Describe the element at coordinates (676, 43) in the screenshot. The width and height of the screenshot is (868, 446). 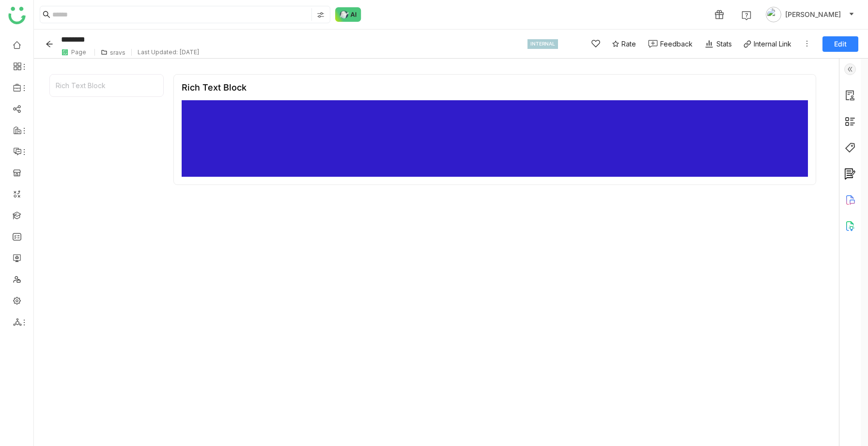
I see `div: Feedback` at that location.